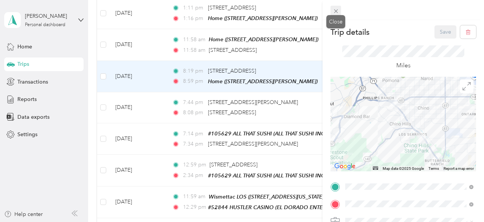 Image resolution: width=484 pixels, height=222 pixels. Describe the element at coordinates (459, 168) in the screenshot. I see `a: Report a map error` at that location.